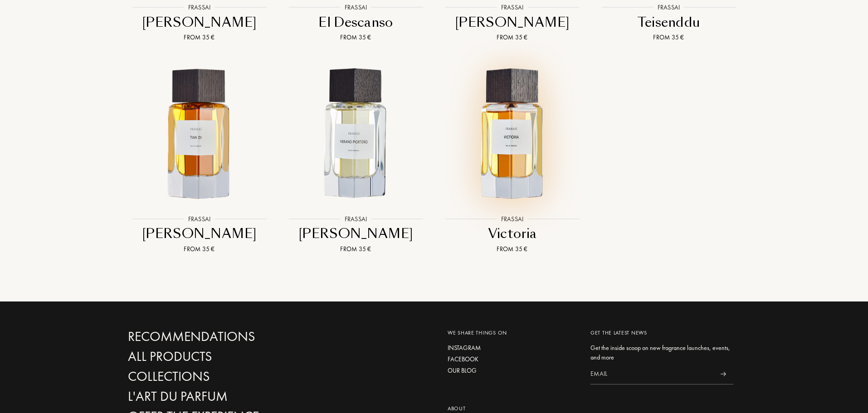  What do you see at coordinates (226, 357) in the screenshot?
I see `a: All products` at bounding box center [226, 357].